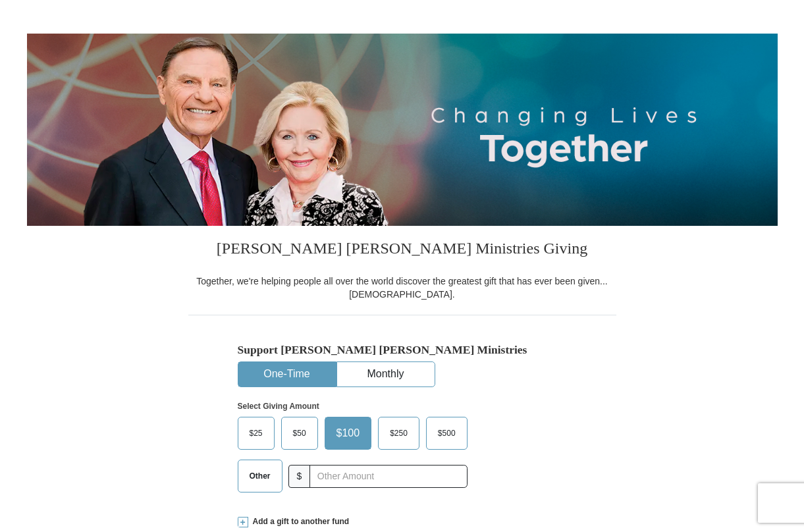  Describe the element at coordinates (386, 374) in the screenshot. I see `button: Monthly` at that location.